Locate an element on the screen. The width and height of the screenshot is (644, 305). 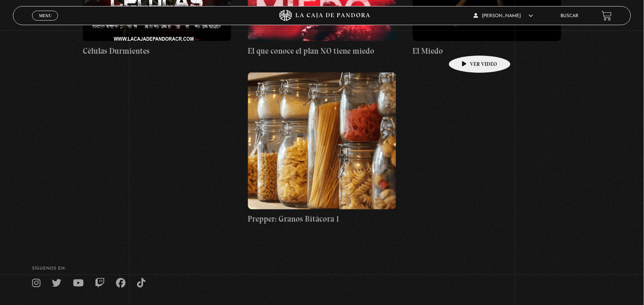
a: View your shopping cart is located at coordinates (607, 16).